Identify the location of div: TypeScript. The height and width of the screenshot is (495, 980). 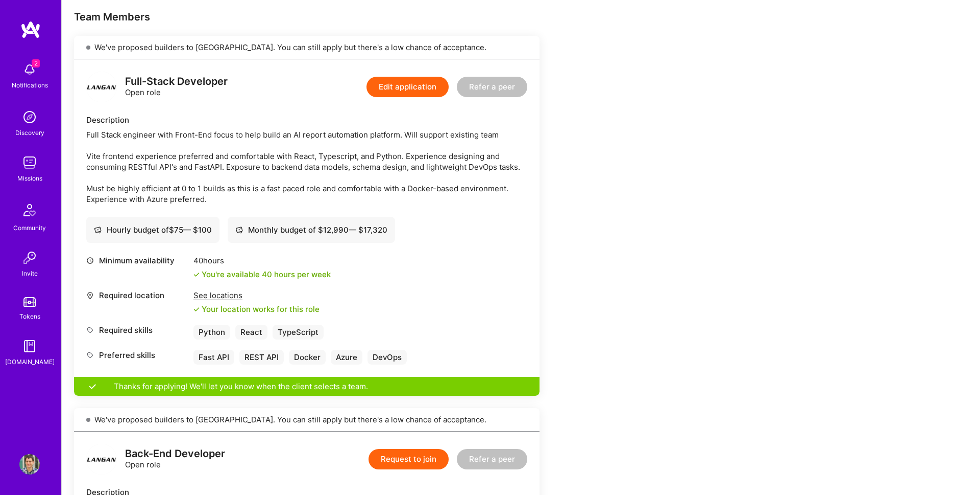
(298, 332).